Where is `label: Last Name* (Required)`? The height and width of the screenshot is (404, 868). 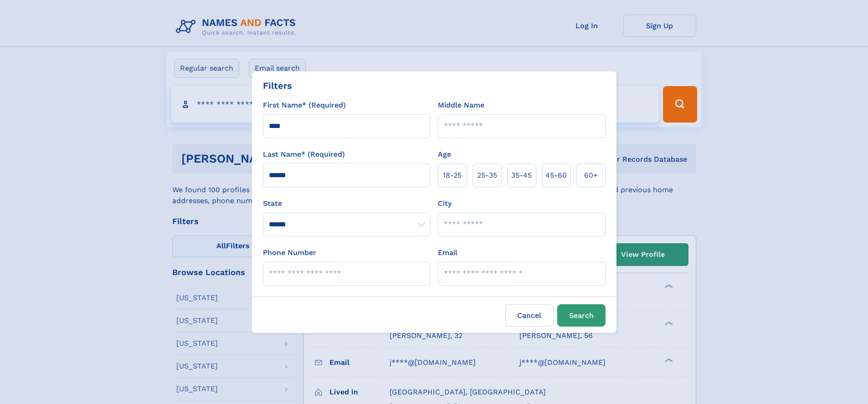 label: Last Name* (Required) is located at coordinates (304, 154).